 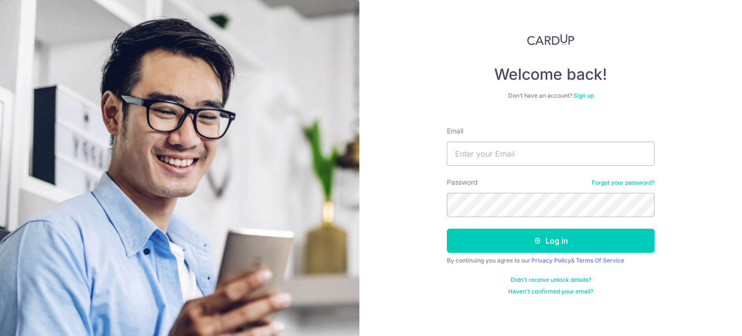 I want to click on img: CardUp Logo, so click(x=551, y=40).